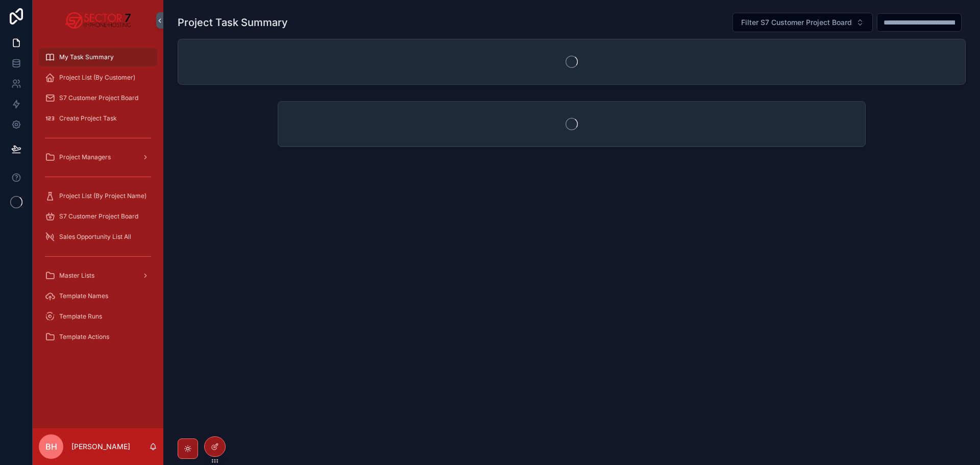  I want to click on span: Create Project Task, so click(88, 119).